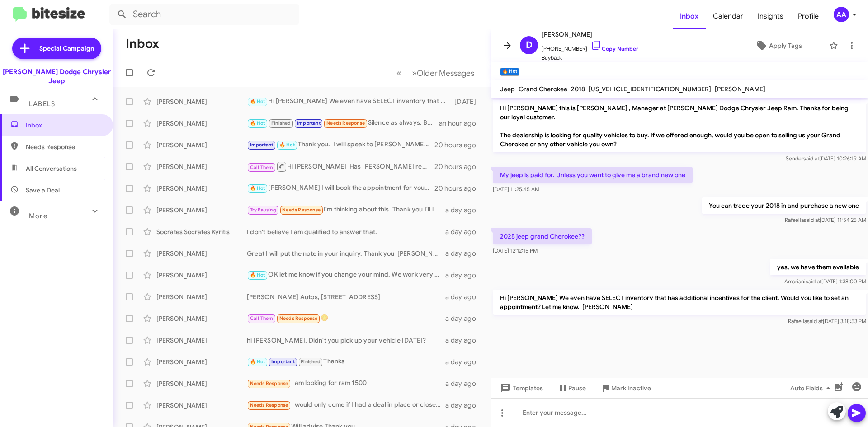  What do you see at coordinates (811, 388) in the screenshot?
I see `span: Auto Fields` at bounding box center [811, 388].